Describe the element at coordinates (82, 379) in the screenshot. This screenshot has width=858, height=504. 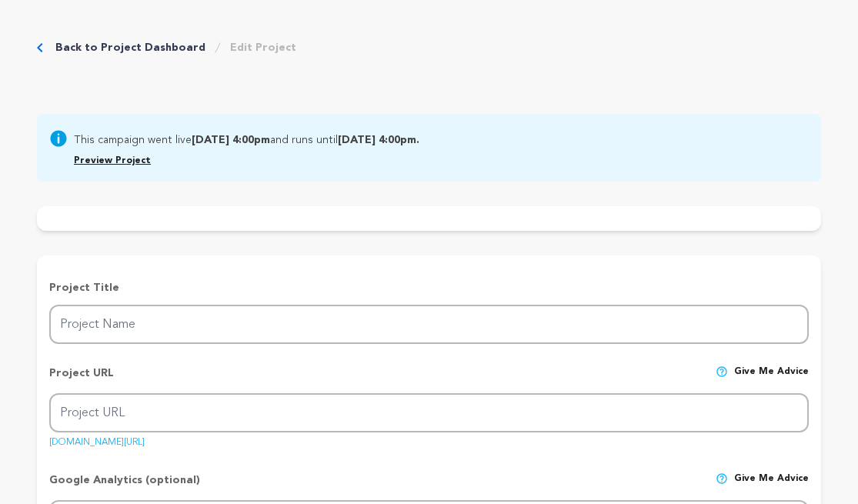
I see `p: Project URL` at that location.